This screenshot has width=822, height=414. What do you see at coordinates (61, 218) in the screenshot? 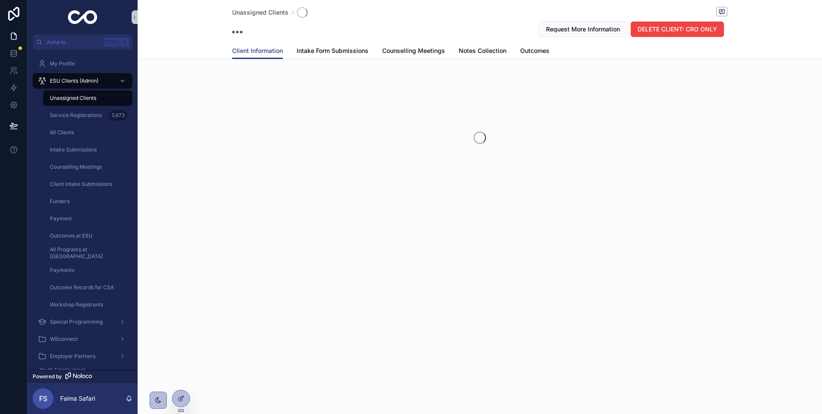
I see `span: Payment` at bounding box center [61, 218].